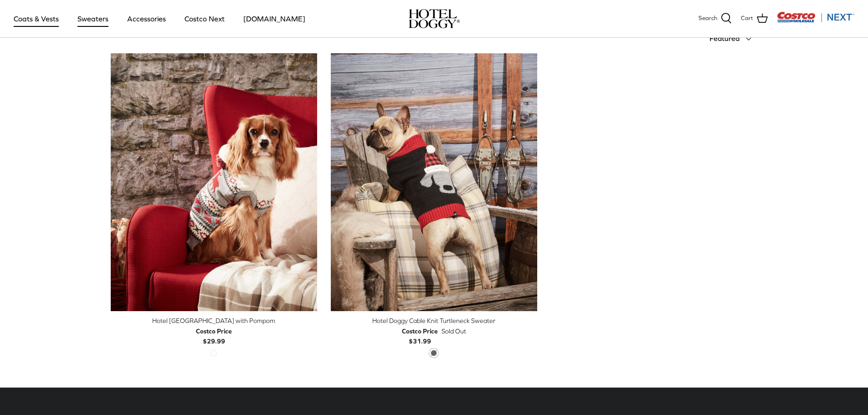 This screenshot has height=415, width=868. Describe the element at coordinates (754, 19) in the screenshot. I see `a: Cart` at that location.